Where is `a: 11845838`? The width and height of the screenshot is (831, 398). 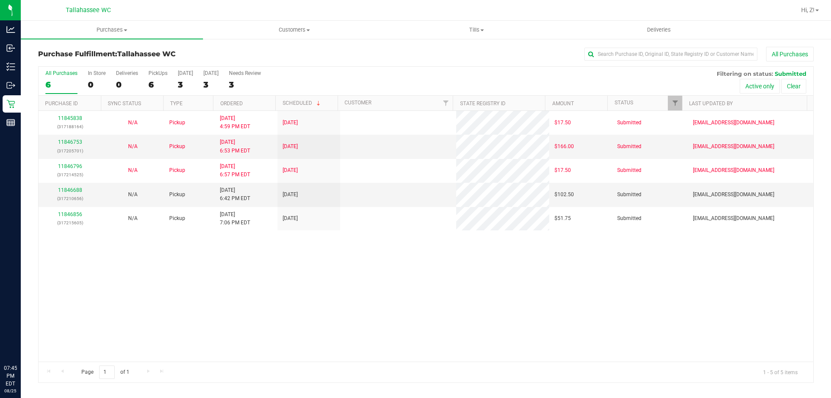
a: 11845838 is located at coordinates (70, 118).